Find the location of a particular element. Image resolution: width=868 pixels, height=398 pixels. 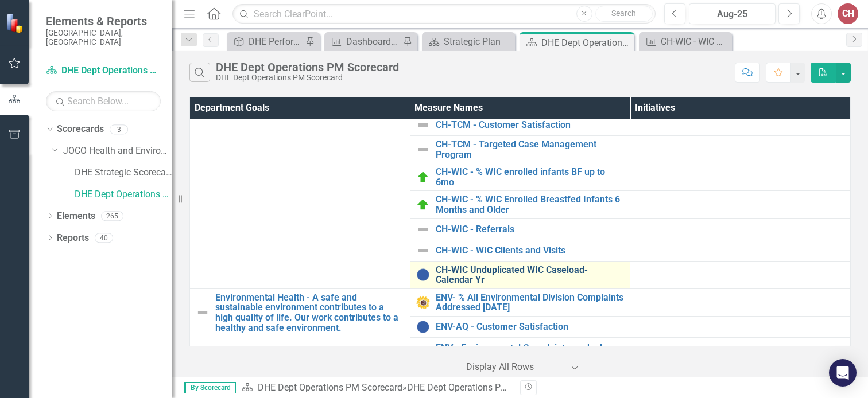

a: CH-TCM - Customer Satisfaction is located at coordinates (530, 125).